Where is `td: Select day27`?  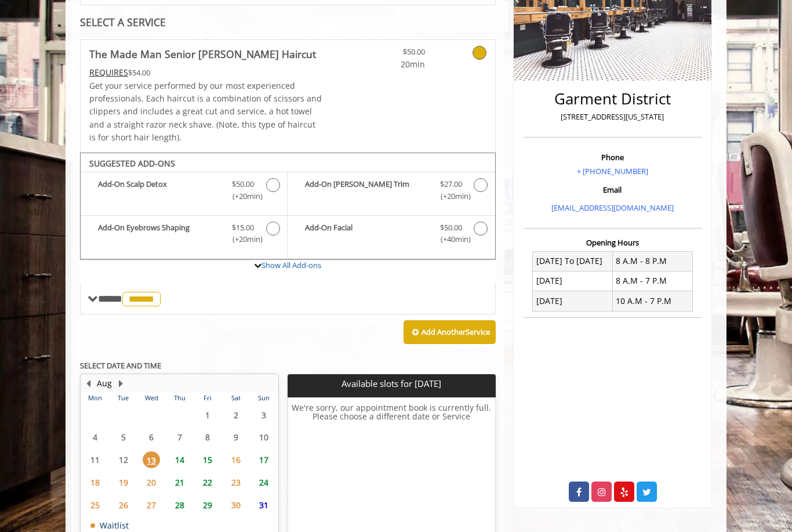 td: Select day27 is located at coordinates (151, 504).